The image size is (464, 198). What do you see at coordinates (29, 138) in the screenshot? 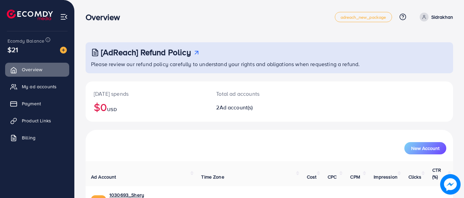
I see `span: Billing` at bounding box center [29, 138].